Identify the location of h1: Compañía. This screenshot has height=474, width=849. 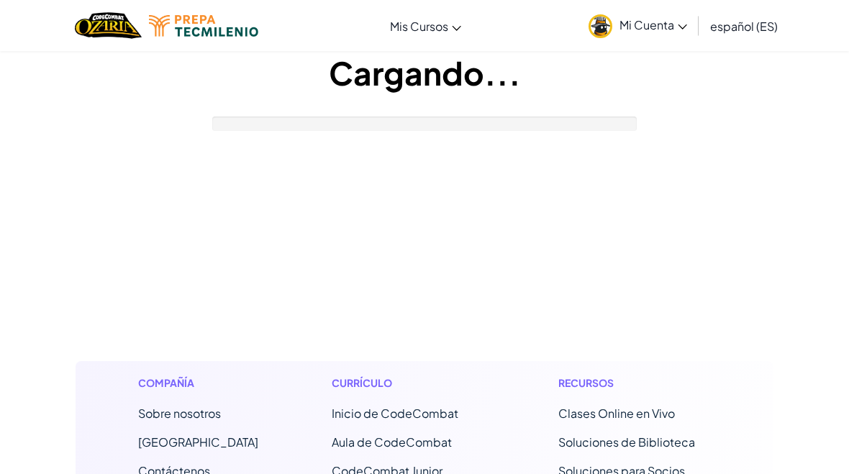
(198, 383).